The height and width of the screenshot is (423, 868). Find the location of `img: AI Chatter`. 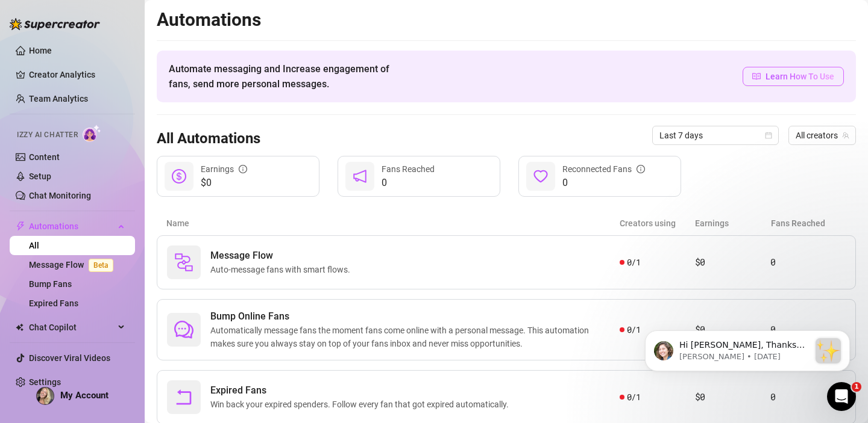

img: AI Chatter is located at coordinates (92, 133).